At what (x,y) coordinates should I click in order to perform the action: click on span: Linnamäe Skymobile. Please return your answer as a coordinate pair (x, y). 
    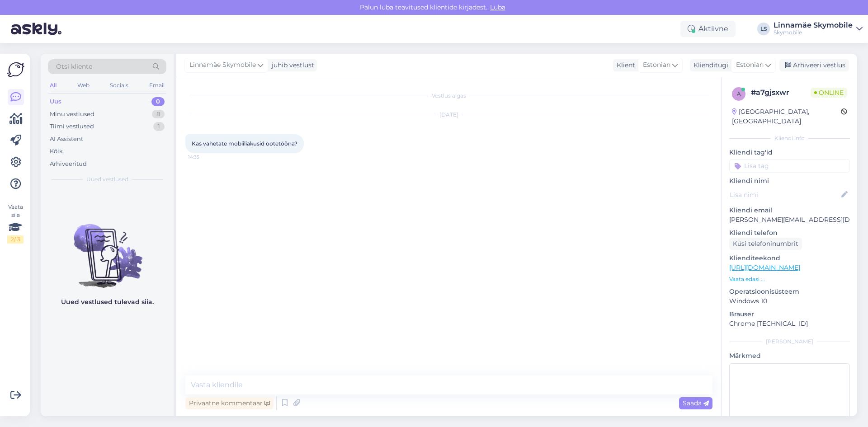
    Looking at the image, I should click on (223, 65).